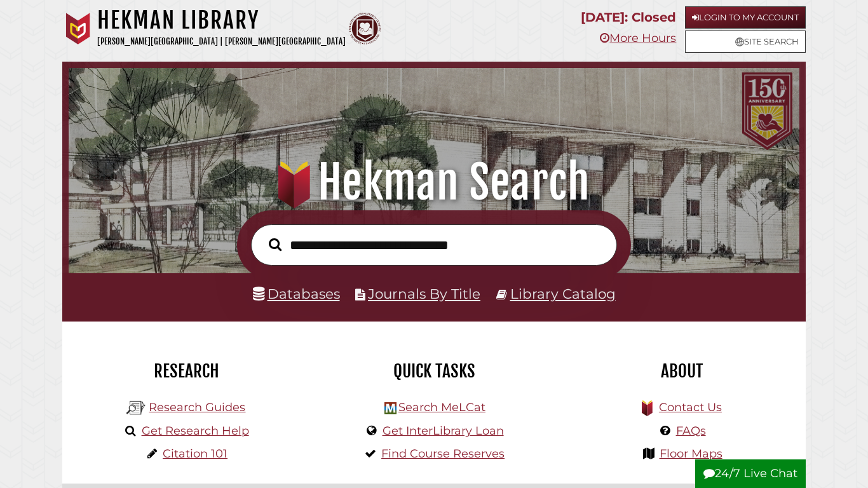 The image size is (868, 488). Describe the element at coordinates (365, 28) in the screenshot. I see `img: Calvin Theological Seminary` at that location.